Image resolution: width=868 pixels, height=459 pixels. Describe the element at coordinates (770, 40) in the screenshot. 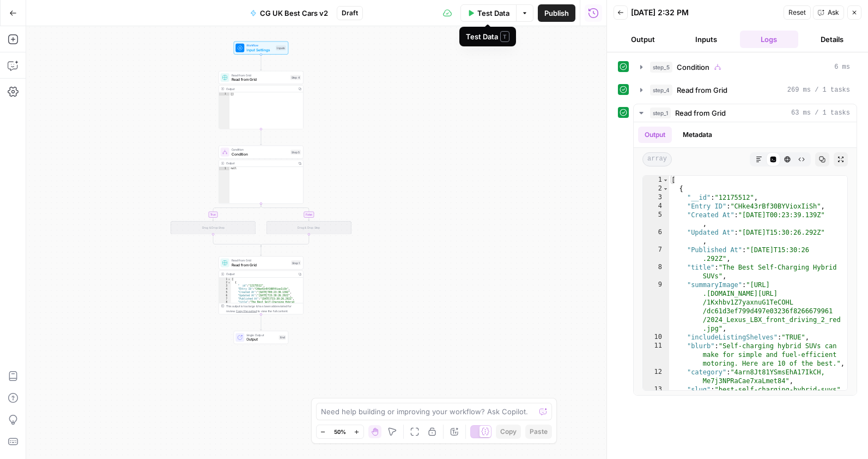

I see `button: Logs` at that location.